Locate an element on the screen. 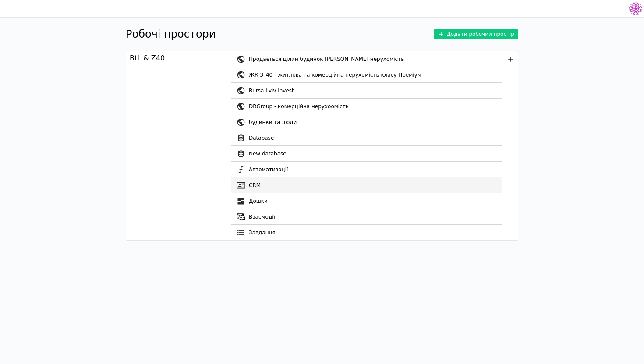 This screenshot has width=644, height=364. div: будинки та люди is located at coordinates (375, 123).